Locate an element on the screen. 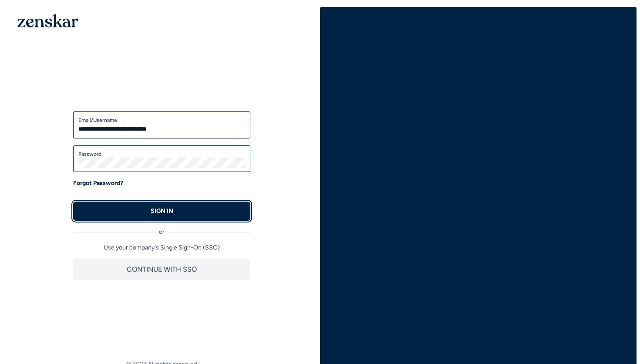  a: Forgot Password? is located at coordinates (98, 183).